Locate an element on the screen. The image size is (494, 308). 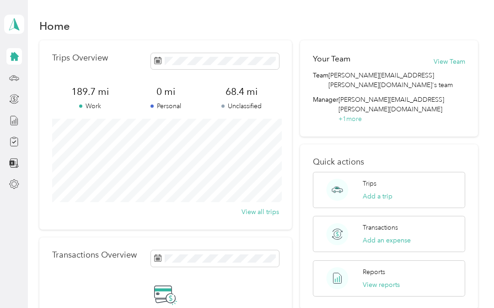
p: Reports is located at coordinates (374, 271).